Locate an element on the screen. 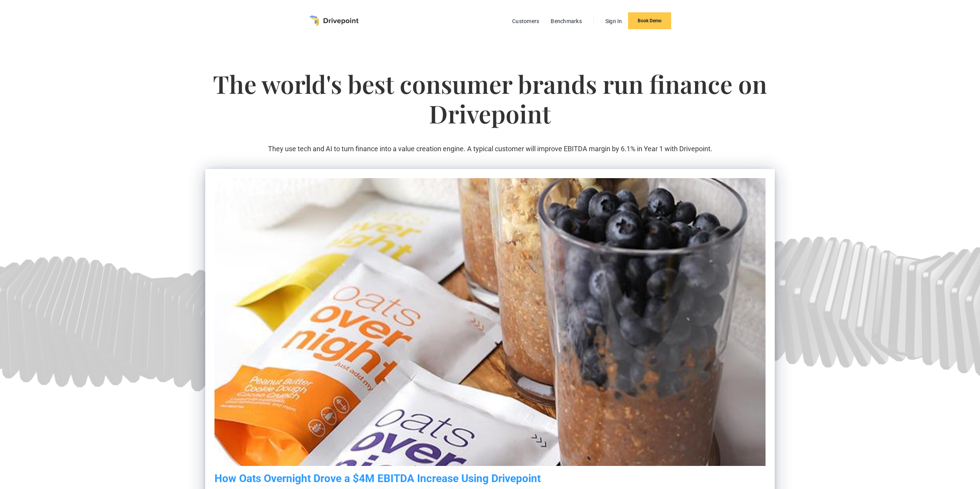 The width and height of the screenshot is (980, 489). p: They use tech and AI to turn finance into a value creation engine. A typical customer will improv... is located at coordinates (490, 149).